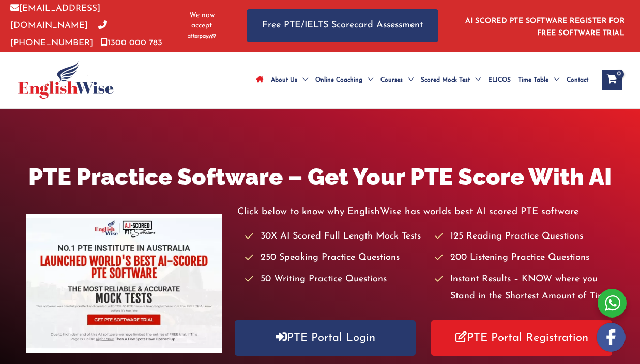  What do you see at coordinates (397, 80) in the screenshot?
I see `a: CoursesMenu Toggle` at bounding box center [397, 80].